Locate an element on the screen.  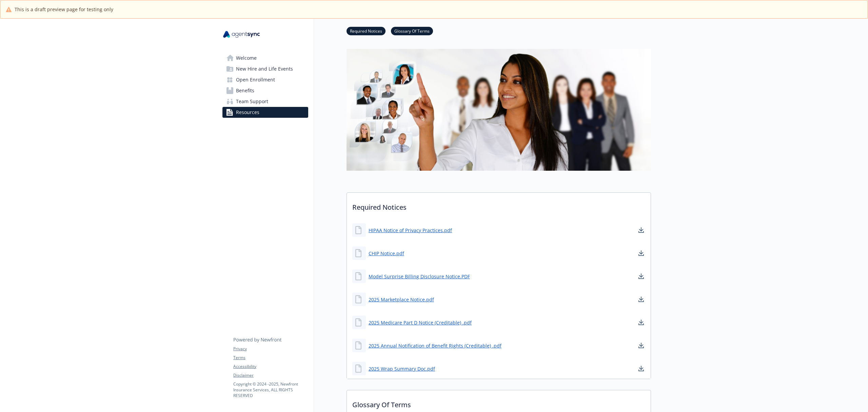
span: Open Enrollment is located at coordinates (255, 80).